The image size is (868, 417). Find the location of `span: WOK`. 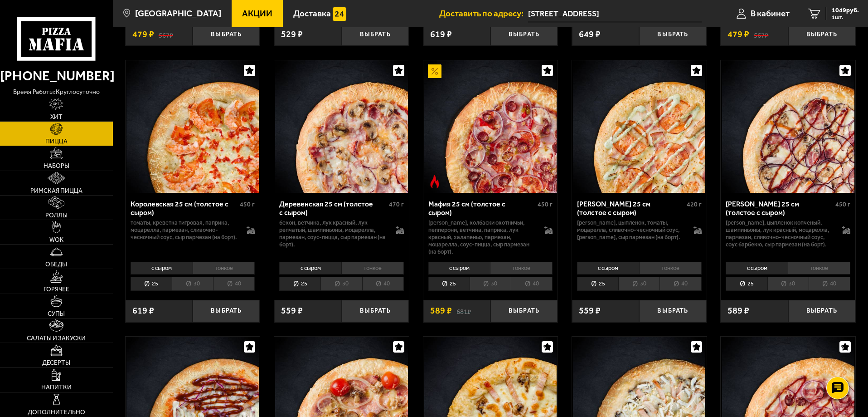

span: WOK is located at coordinates (56, 240).